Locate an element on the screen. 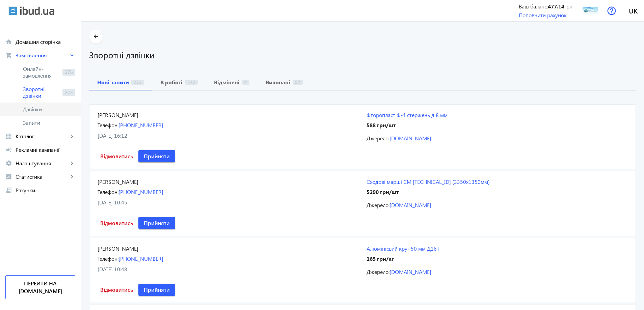 Image resolution: width=644 pixels, height=310 pixels. mat-icon: shopping_cart is located at coordinates (9, 55).